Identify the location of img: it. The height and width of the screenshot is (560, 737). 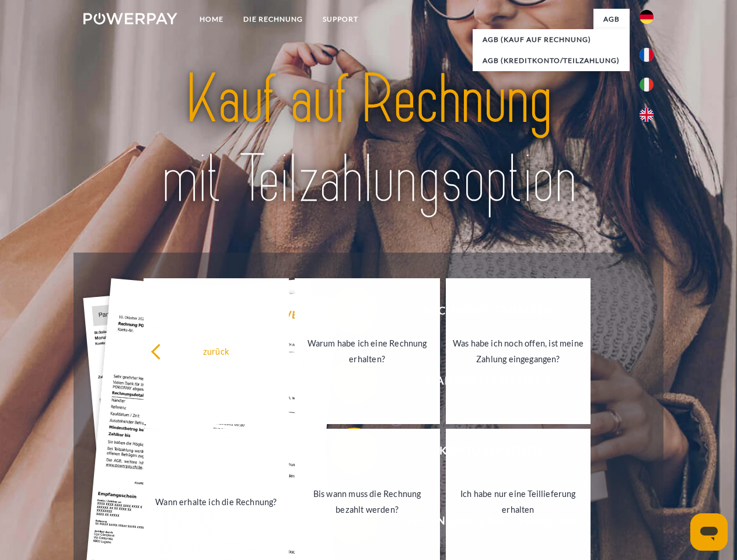
(646, 85).